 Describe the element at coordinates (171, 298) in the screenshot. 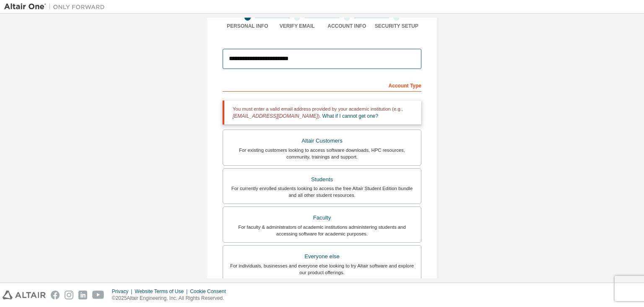

I see `p: © 2025 Altair Engineering, Inc. All Rights Reserved.` at that location.